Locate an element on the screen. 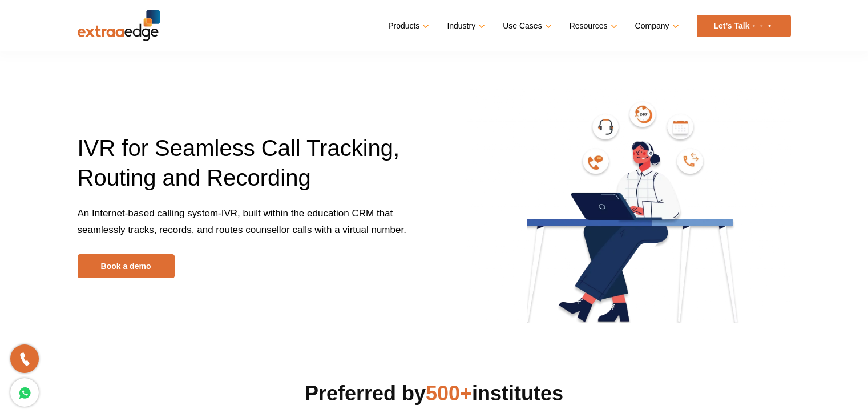 Image resolution: width=868 pixels, height=417 pixels. span: IVR for Seamless Call Tracking, Routing and Recording is located at coordinates (239, 162).